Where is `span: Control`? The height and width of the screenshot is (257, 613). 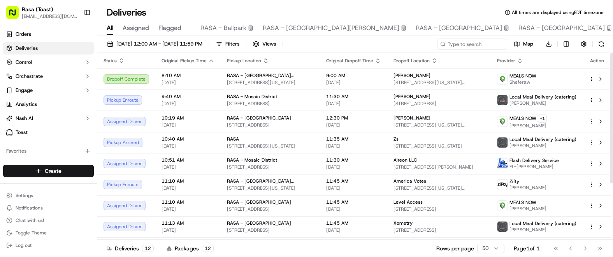
span: Control is located at coordinates (24, 62).